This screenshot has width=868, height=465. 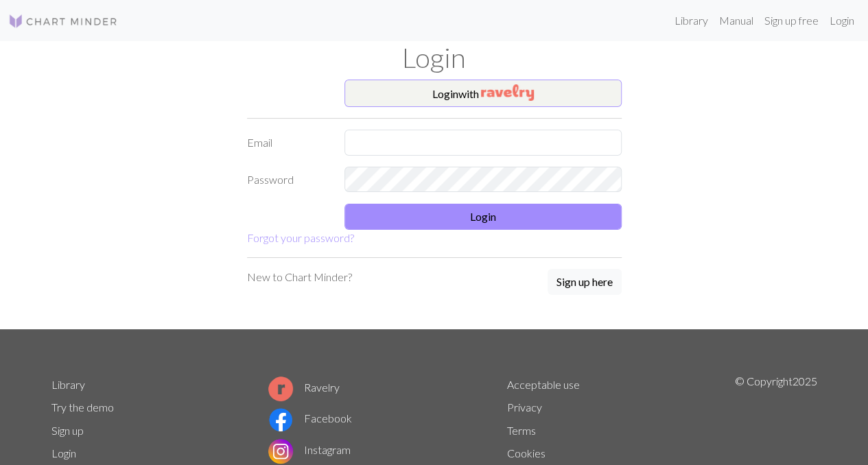 What do you see at coordinates (522, 430) in the screenshot?
I see `a: Terms` at bounding box center [522, 430].